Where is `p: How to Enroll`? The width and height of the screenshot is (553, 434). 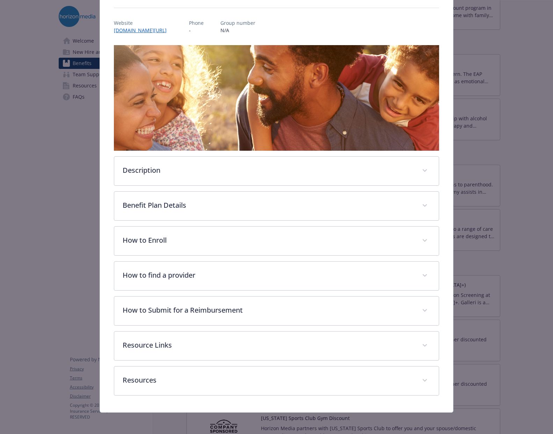
p: How to Enroll is located at coordinates (268, 240).